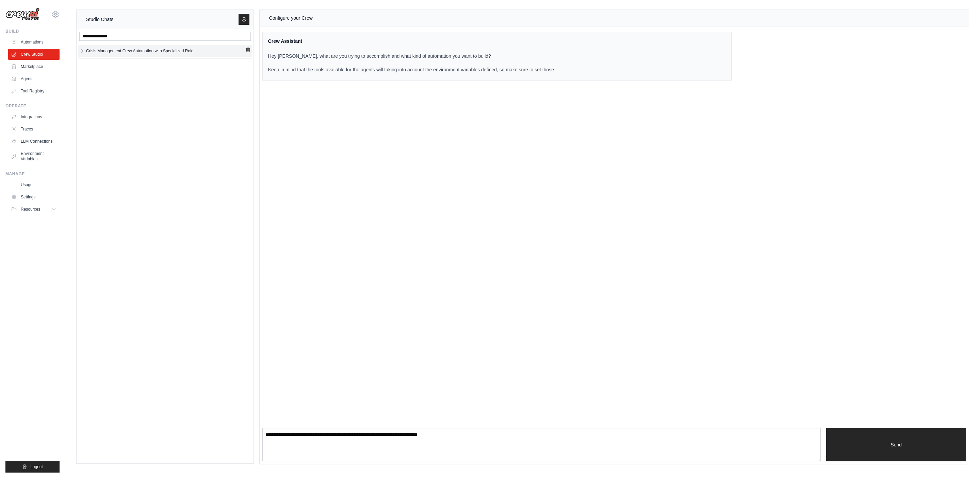 This screenshot has width=980, height=478. I want to click on div: Manage, so click(32, 174).